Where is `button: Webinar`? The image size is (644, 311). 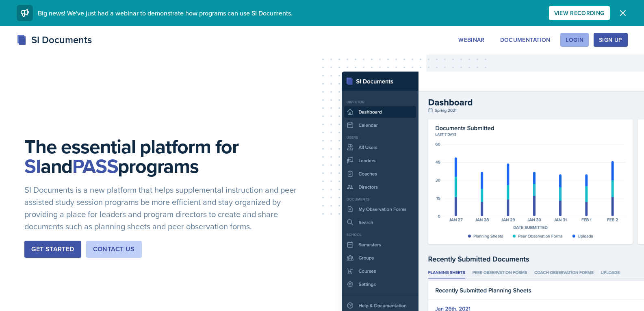 button: Webinar is located at coordinates (471, 40).